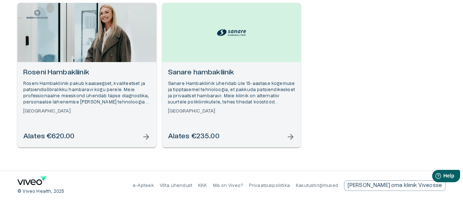  I want to click on a: e-Apteek, so click(143, 185).